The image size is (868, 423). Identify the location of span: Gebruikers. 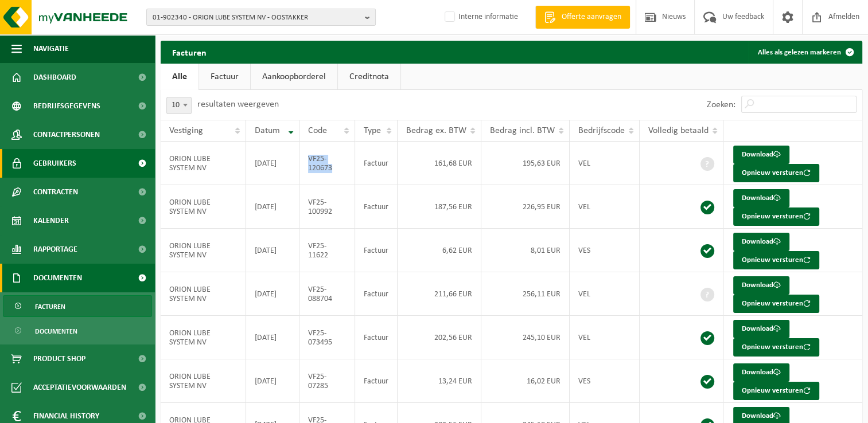
(54, 163).